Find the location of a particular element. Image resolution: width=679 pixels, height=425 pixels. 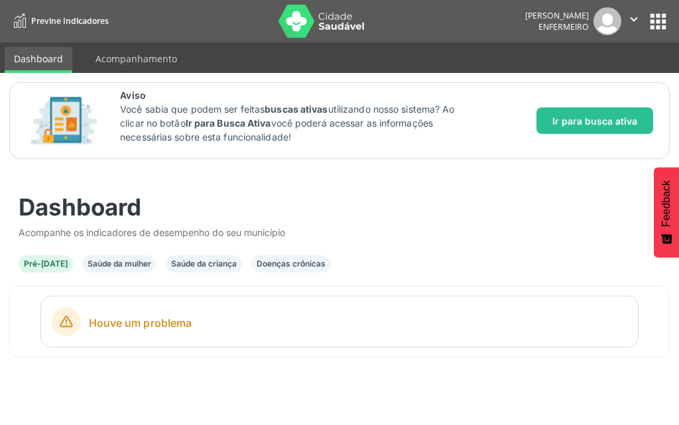

strong: Ir para Busca Ativa is located at coordinates (228, 123).